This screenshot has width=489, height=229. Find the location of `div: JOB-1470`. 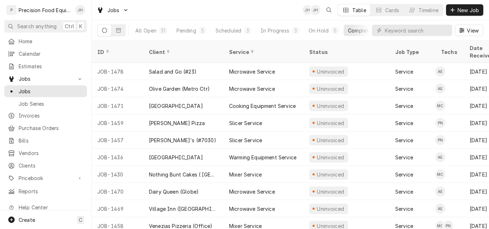

div: JOB-1470 is located at coordinates (117, 192).